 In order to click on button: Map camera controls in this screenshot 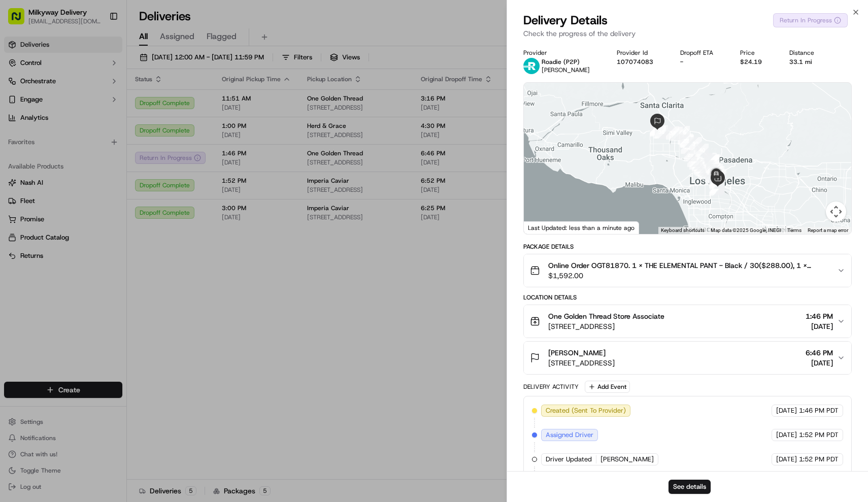, I will do `click(836, 212)`.